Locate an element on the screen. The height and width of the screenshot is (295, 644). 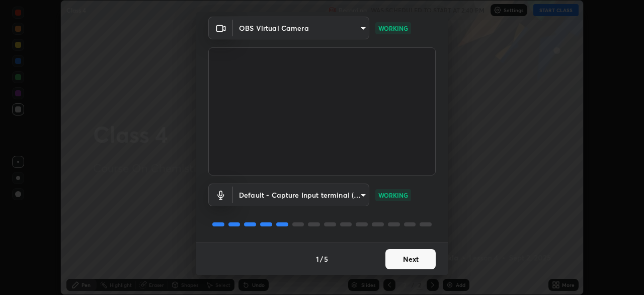
h4: 5 is located at coordinates (326, 258).